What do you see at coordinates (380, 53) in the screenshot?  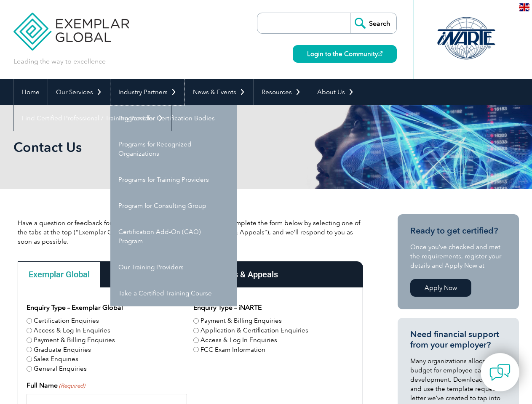 I see `img: open_square.png` at bounding box center [380, 53].